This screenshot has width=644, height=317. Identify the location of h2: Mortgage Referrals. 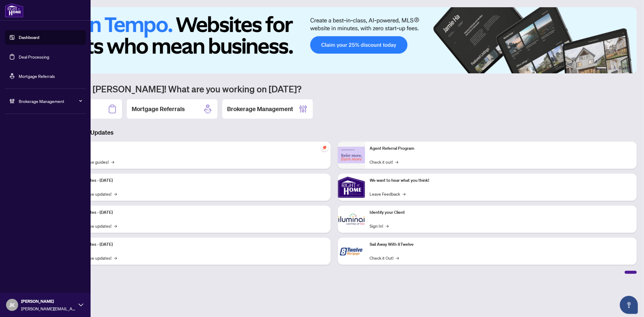
(158, 109).